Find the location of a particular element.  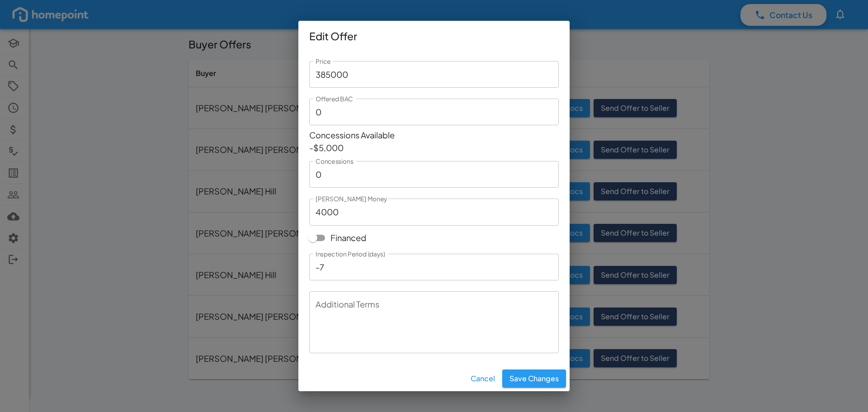

label: Price is located at coordinates (323, 62).